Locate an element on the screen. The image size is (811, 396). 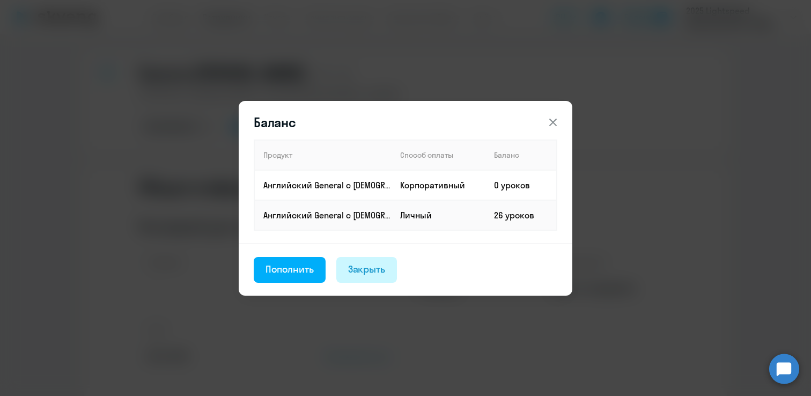
td: 26 уроков is located at coordinates (521, 215).